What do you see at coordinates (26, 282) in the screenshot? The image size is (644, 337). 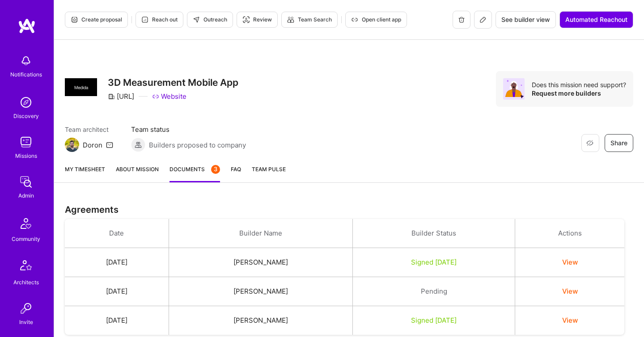 I see `div: Architects` at bounding box center [26, 282].